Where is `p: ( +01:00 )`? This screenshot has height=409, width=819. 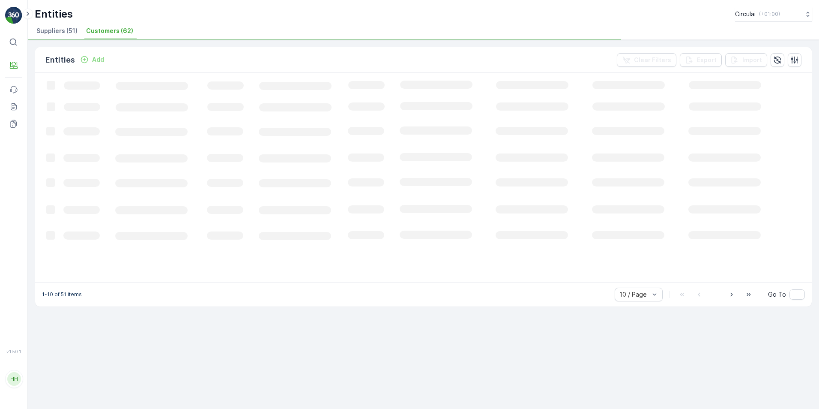
p: ( +01:00 ) is located at coordinates (769, 14).